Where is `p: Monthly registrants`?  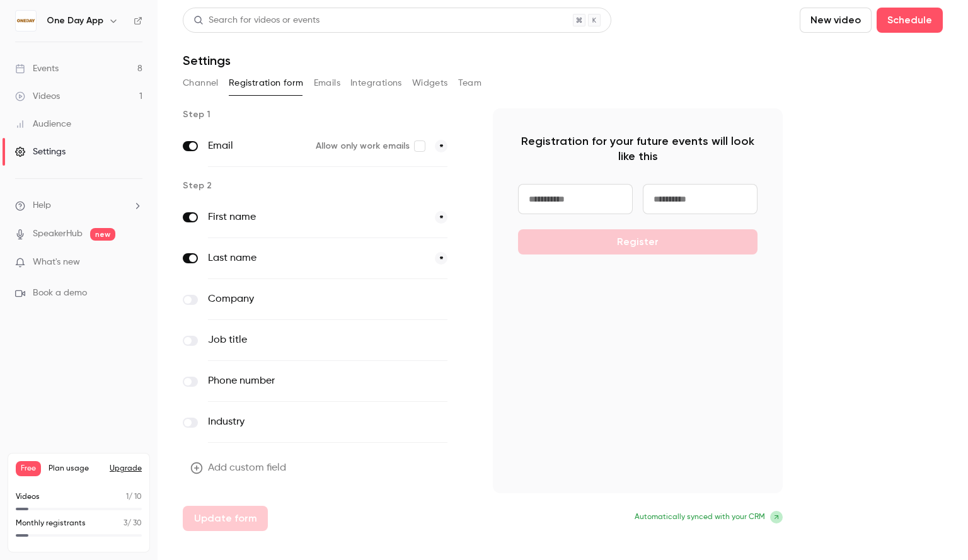
p: Monthly registrants is located at coordinates (51, 523).